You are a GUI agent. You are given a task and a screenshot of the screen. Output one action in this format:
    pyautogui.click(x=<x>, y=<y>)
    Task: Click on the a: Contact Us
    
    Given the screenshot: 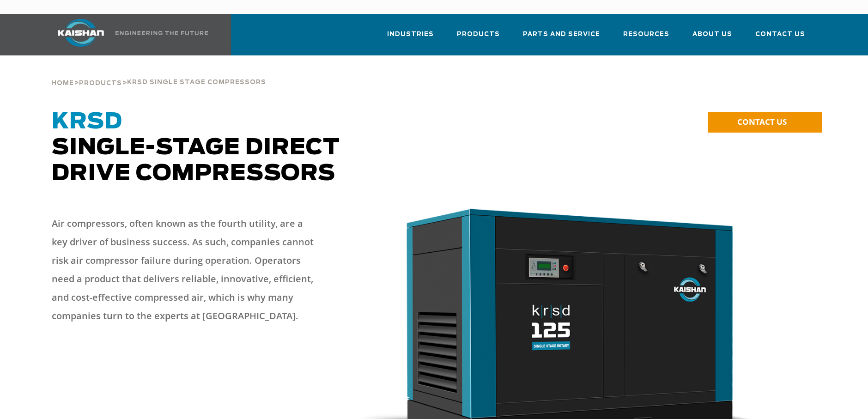 What is the action you would take?
    pyautogui.click(x=780, y=38)
    